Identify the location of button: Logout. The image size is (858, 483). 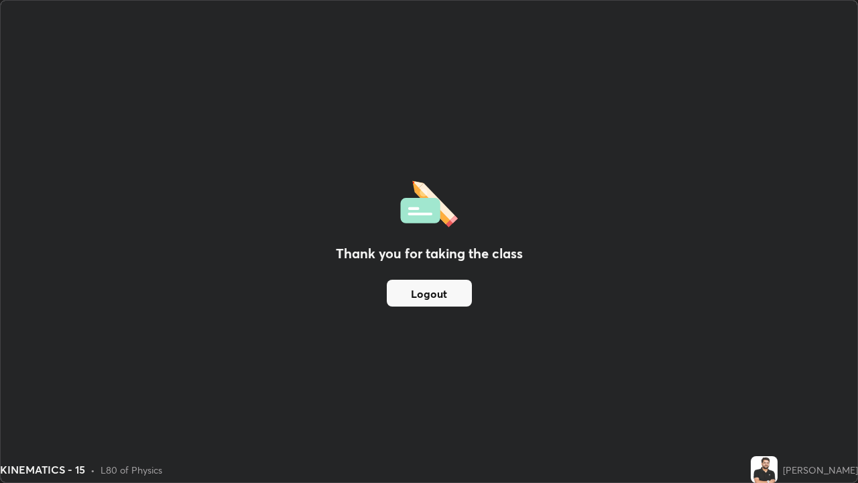
(429, 293).